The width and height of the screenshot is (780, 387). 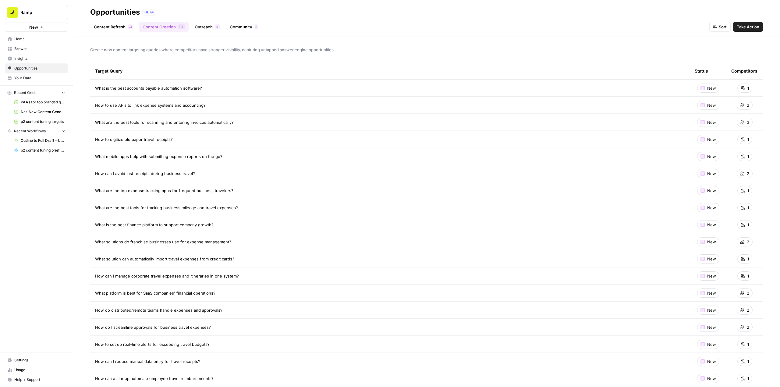 What do you see at coordinates (36, 12) in the screenshot?
I see `button: Workspace: Ramp` at bounding box center [36, 12].